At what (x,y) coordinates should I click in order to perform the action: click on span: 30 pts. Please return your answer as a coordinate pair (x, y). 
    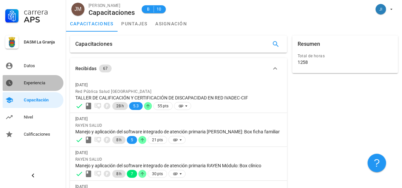
    Looking at the image, I should click on (157, 174).